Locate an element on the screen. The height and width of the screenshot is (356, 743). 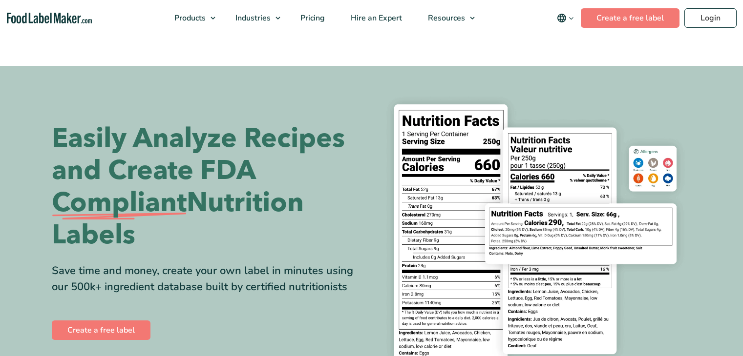
span: Products is located at coordinates (189, 18).